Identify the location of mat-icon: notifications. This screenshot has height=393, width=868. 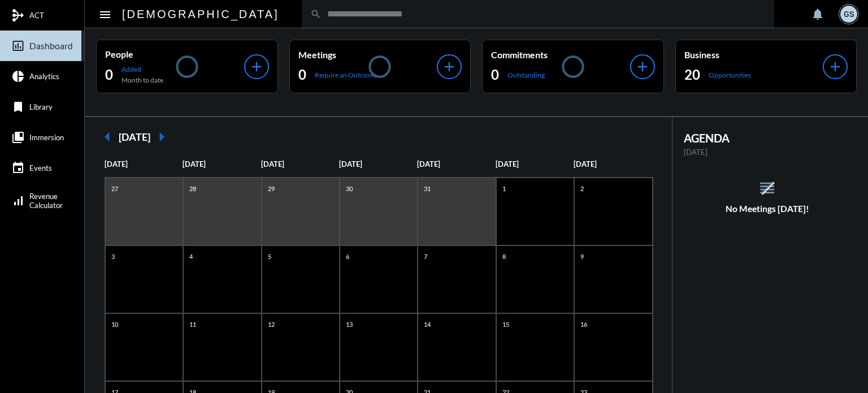
(818, 14).